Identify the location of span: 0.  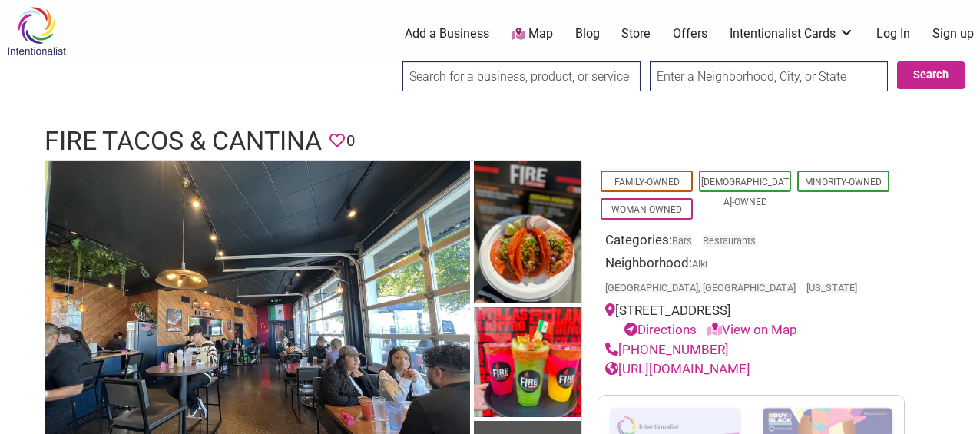
(350, 140).